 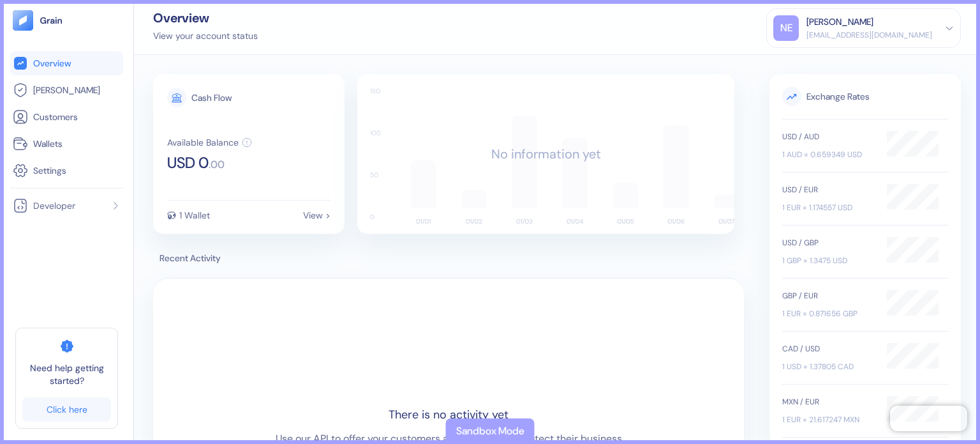 What do you see at coordinates (828, 207) in the screenshot?
I see `div: 1 EUR = 1.174557 USD` at bounding box center [828, 207].